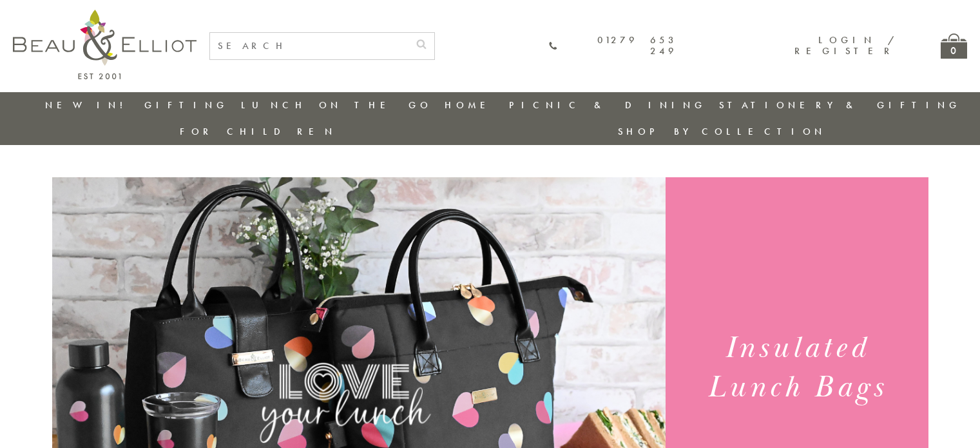  Describe the element at coordinates (186, 105) in the screenshot. I see `a: Gifting` at that location.